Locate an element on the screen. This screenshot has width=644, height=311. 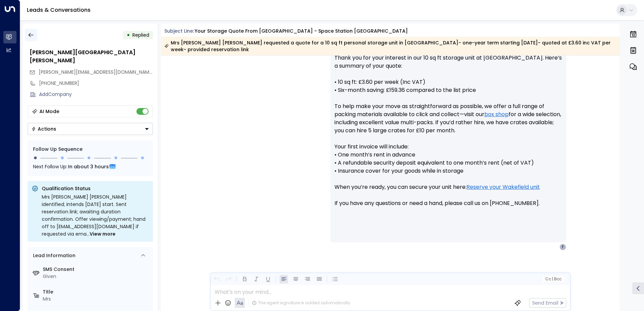
button: Cc|Bcc is located at coordinates (552, 279).